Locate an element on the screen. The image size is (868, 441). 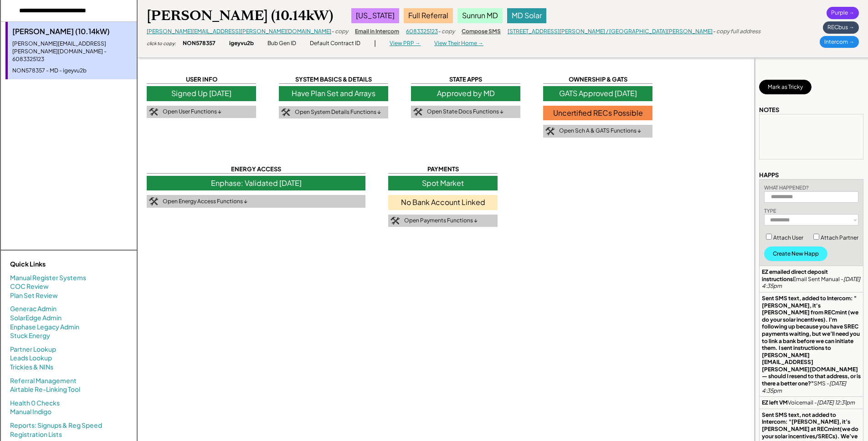
div: USER INFO is located at coordinates (201, 79).